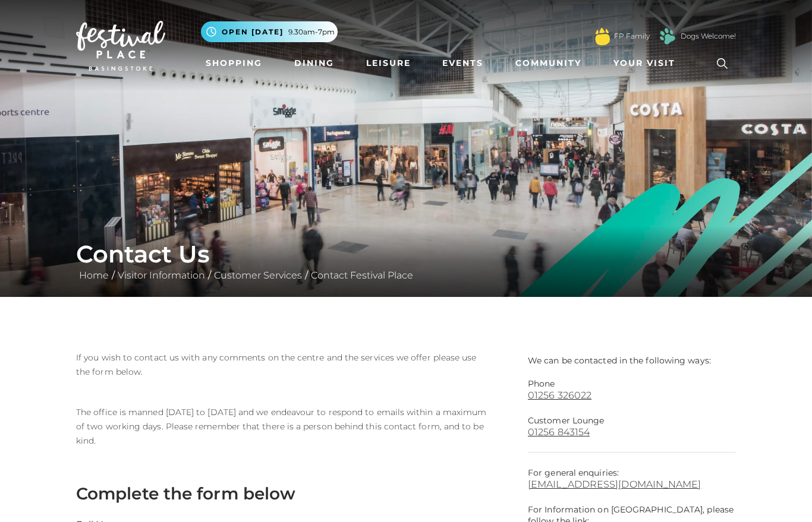 This screenshot has height=522, width=812. I want to click on a: Home, so click(94, 275).